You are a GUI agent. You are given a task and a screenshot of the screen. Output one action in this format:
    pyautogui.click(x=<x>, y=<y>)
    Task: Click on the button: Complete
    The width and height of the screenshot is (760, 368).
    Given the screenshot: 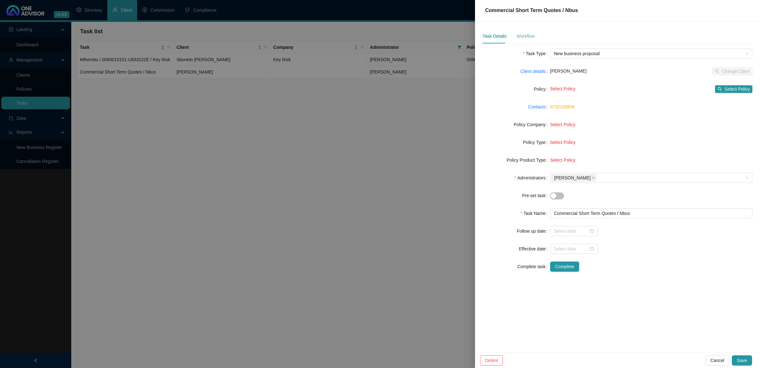 What is the action you would take?
    pyautogui.click(x=565, y=266)
    